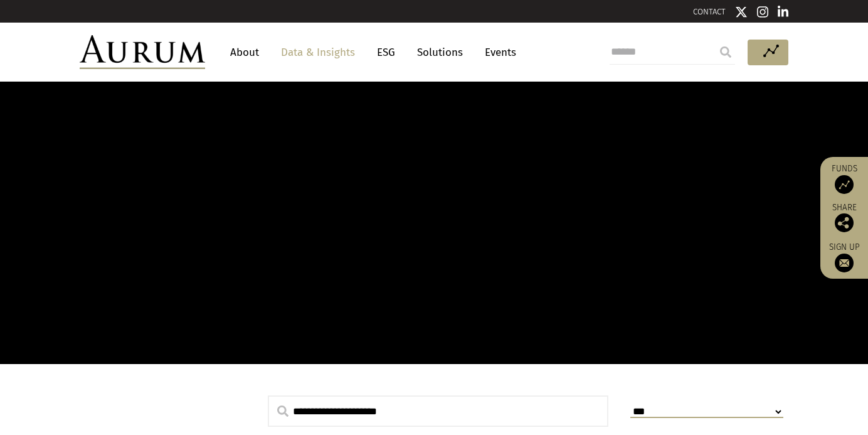 This screenshot has width=868, height=435. What do you see at coordinates (741, 12) in the screenshot?
I see `img: Twitter icon` at bounding box center [741, 12].